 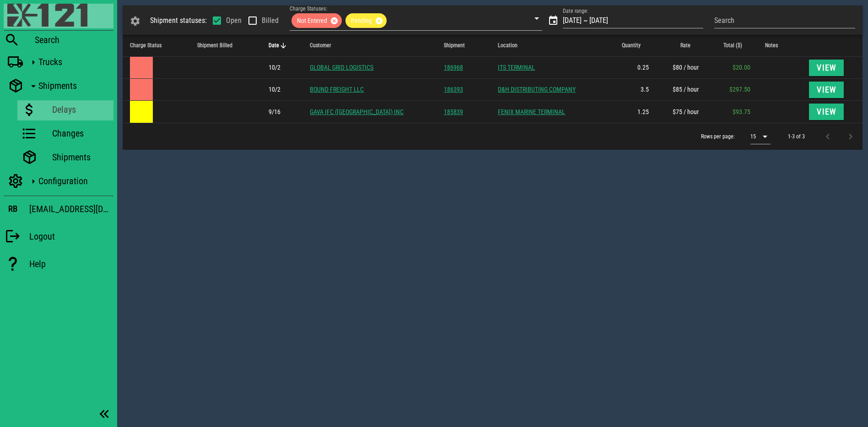 What do you see at coordinates (516, 67) in the screenshot?
I see `a: ITS TERMINAL` at bounding box center [516, 67].